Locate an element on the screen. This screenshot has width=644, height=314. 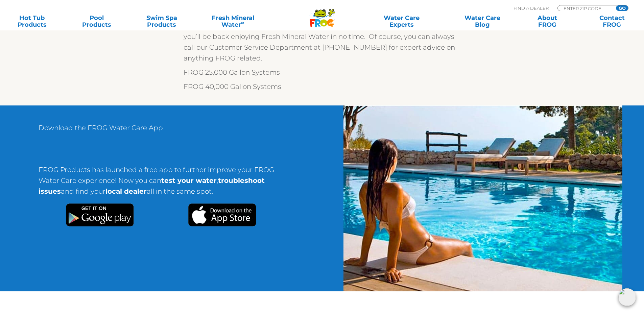
input: Zip Code Form is located at coordinates (586, 8).